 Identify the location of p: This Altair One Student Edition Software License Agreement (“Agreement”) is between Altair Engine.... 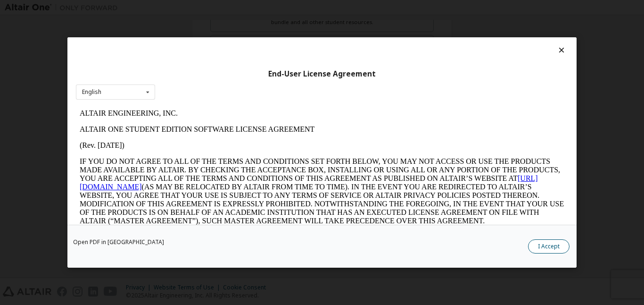
(246, 144).